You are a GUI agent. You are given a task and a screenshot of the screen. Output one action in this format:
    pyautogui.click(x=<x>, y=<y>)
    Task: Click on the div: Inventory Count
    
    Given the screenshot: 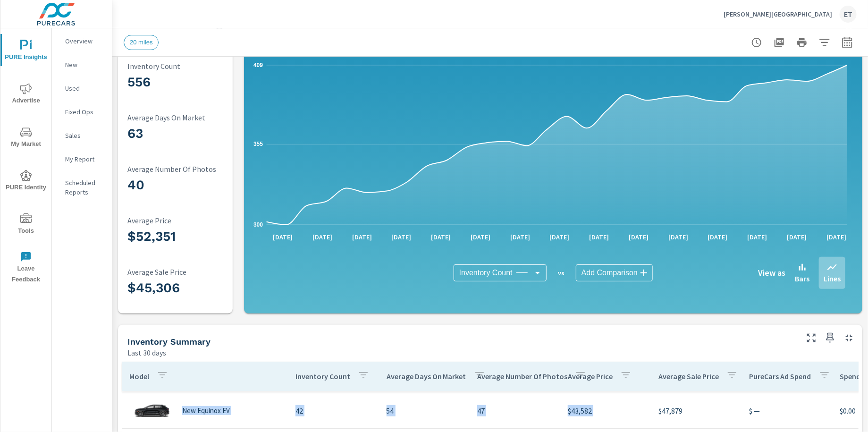 What is the action you would take?
    pyautogui.click(x=500, y=273)
    